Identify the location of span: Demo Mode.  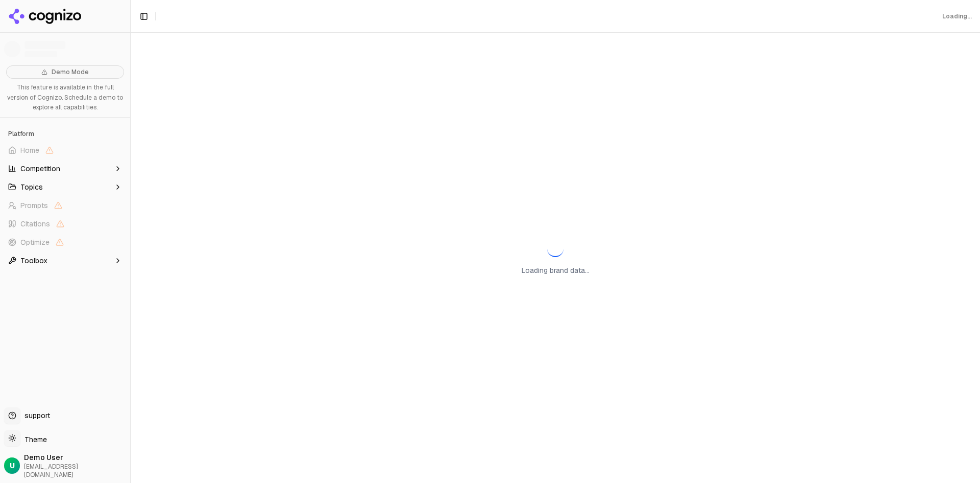
(70, 72).